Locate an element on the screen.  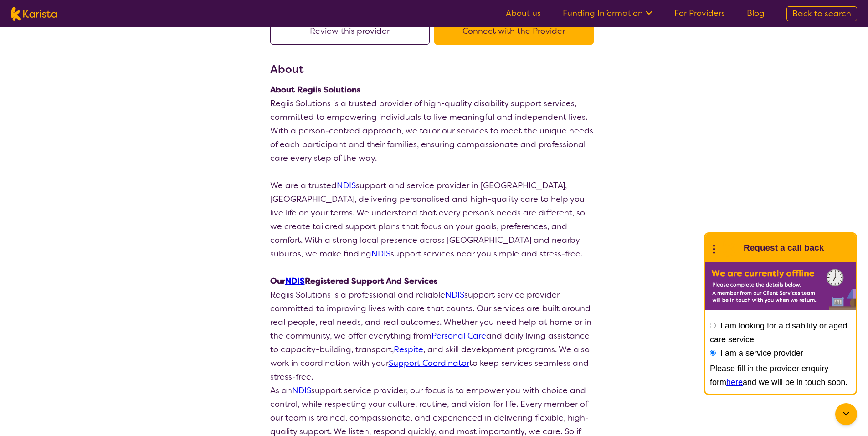
img: Karista logo is located at coordinates (34, 13).